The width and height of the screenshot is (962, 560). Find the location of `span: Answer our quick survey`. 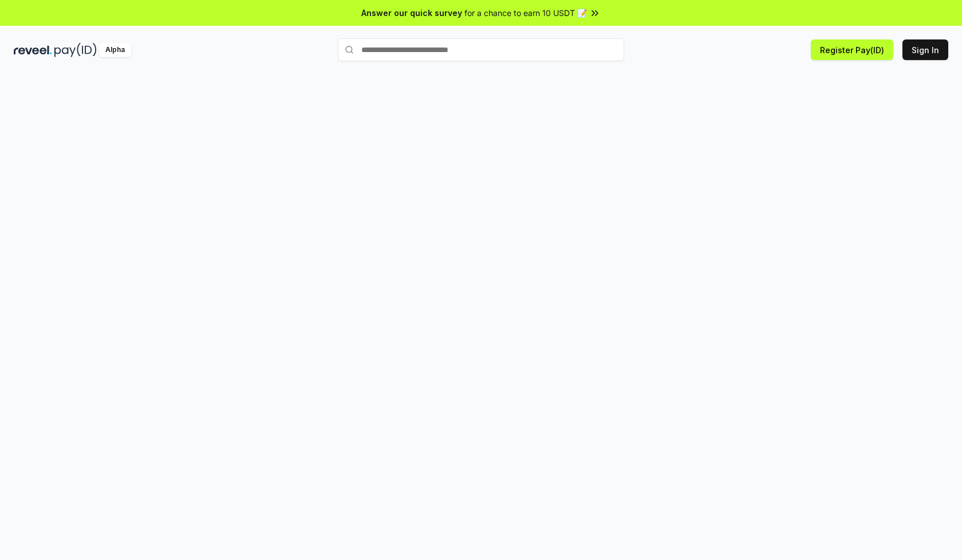

span: Answer our quick survey is located at coordinates (412, 13).